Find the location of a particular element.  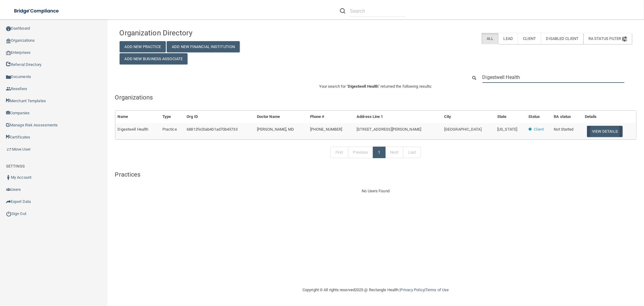

th: State is located at coordinates (510, 117).